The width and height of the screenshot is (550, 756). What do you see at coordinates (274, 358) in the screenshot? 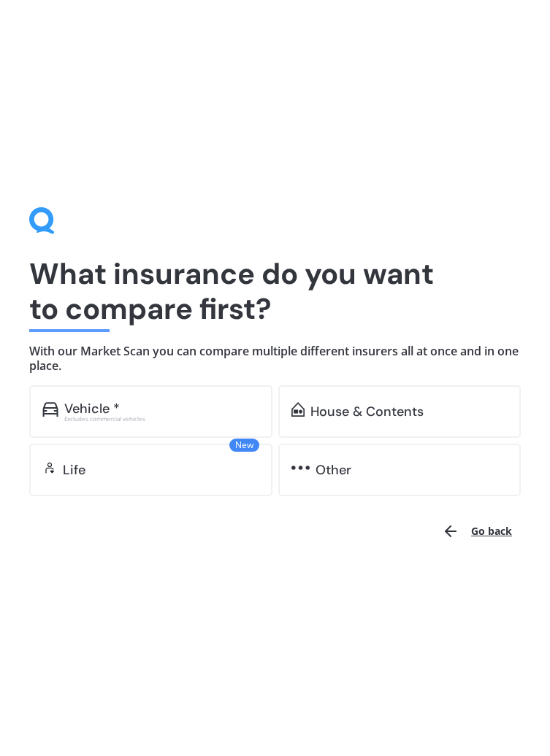
I see `h4: With our Market Scan you can compare multiple different insurers all at once and in one place.` at bounding box center [274, 358].